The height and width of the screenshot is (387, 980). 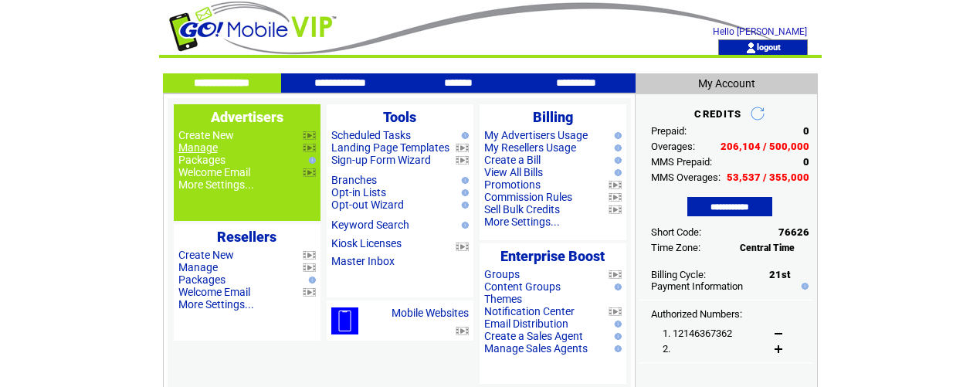 I want to click on a: Commission Rules, so click(x=528, y=197).